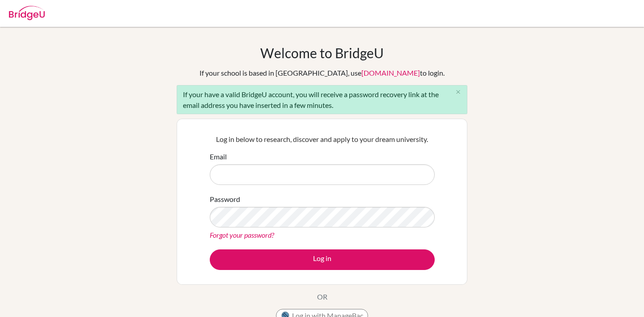 Image resolution: width=644 pixels, height=317 pixels. I want to click on img: Bridge-U, so click(27, 13).